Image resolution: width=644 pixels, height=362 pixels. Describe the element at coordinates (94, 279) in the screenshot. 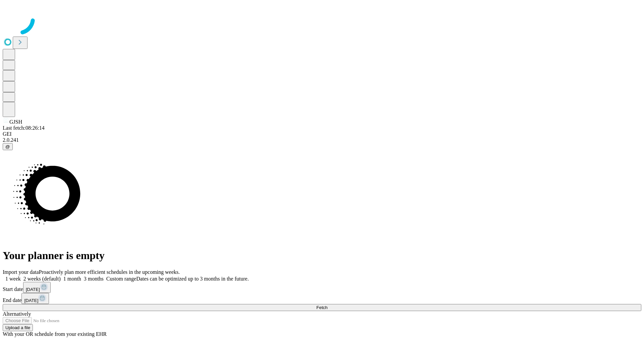

I see `span: 3 months` at that location.